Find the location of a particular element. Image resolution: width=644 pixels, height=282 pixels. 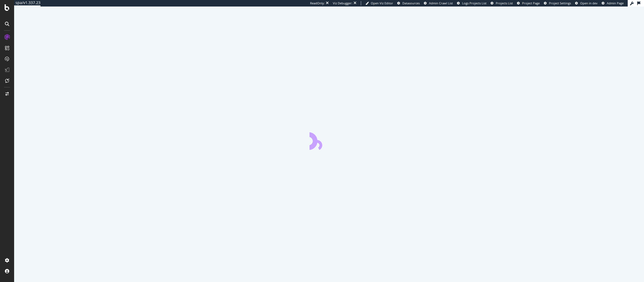

a: Project Settings is located at coordinates (558, 3).